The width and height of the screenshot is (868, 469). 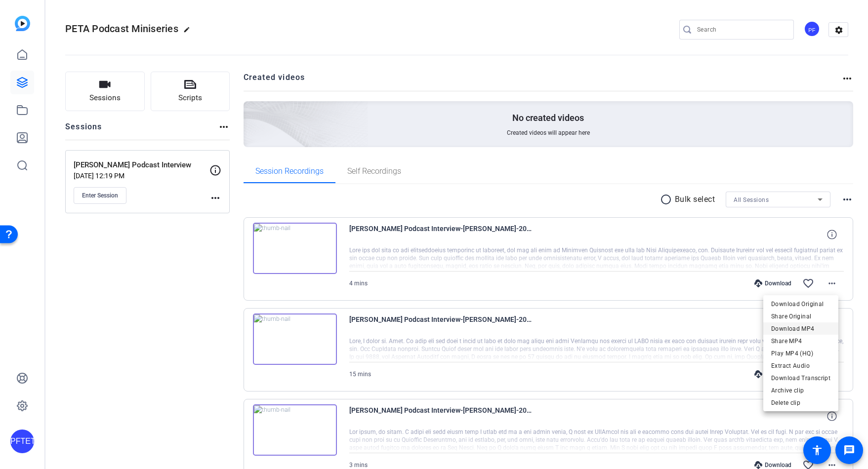 I want to click on span: Delete clip, so click(x=801, y=403).